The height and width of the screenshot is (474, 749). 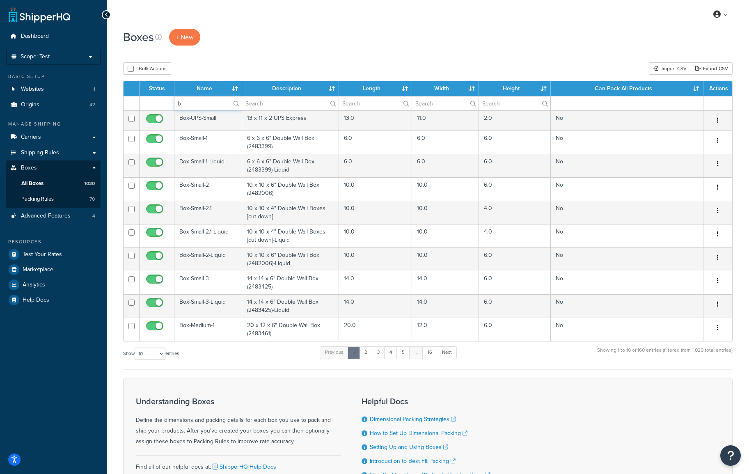 I want to click on div: Manage Shipping, so click(x=53, y=124).